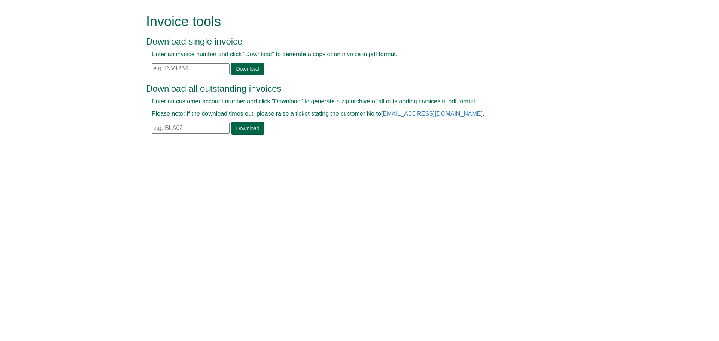  What do you see at coordinates (351, 114) in the screenshot?
I see `p: Please note: If the download times out, please raise a ticket stating the customer No to .` at bounding box center [351, 114].